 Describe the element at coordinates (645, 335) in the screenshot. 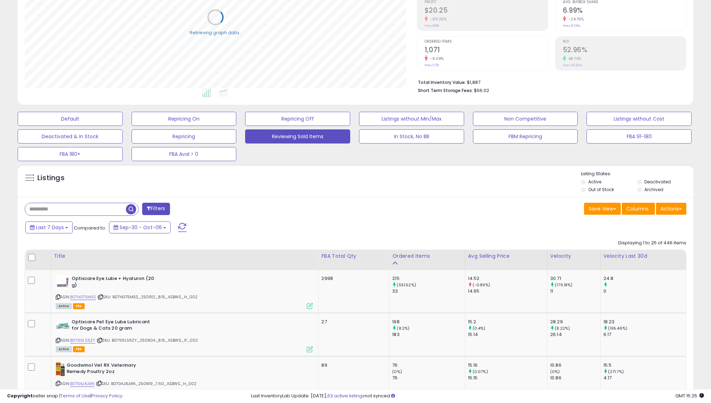

I see `div: 6.17` at that location.